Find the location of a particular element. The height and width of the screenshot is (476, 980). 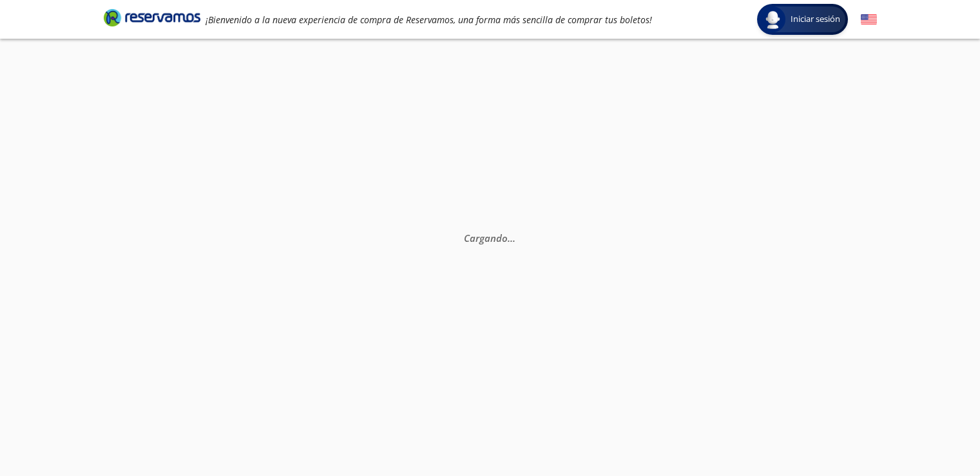

span: Iniciar sesión is located at coordinates (815, 19).